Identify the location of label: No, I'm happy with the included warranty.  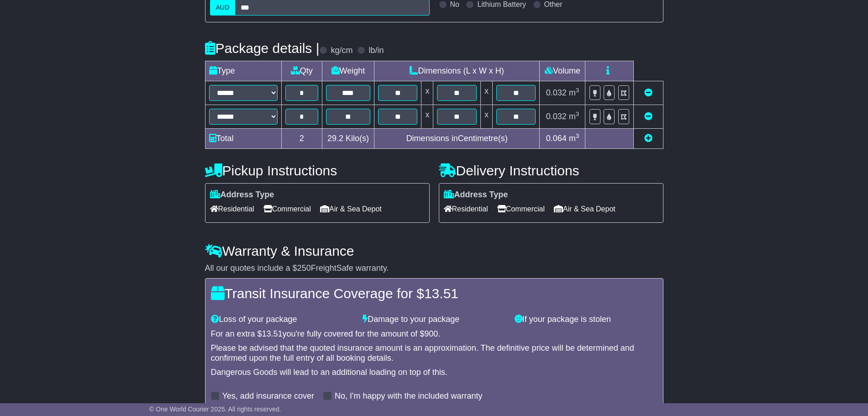
(409, 397).